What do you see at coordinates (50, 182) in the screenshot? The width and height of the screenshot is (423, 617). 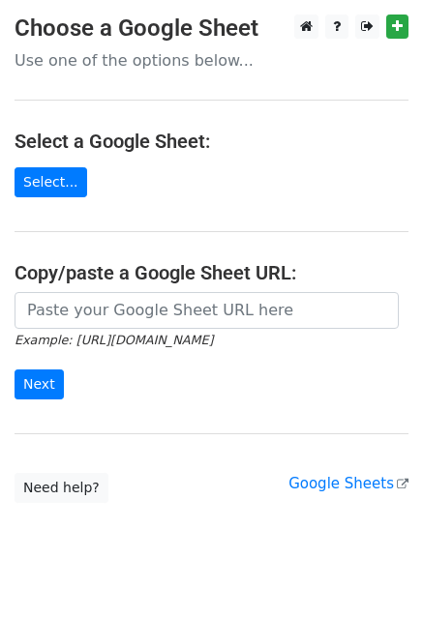 I see `a: Select...` at bounding box center [50, 182].